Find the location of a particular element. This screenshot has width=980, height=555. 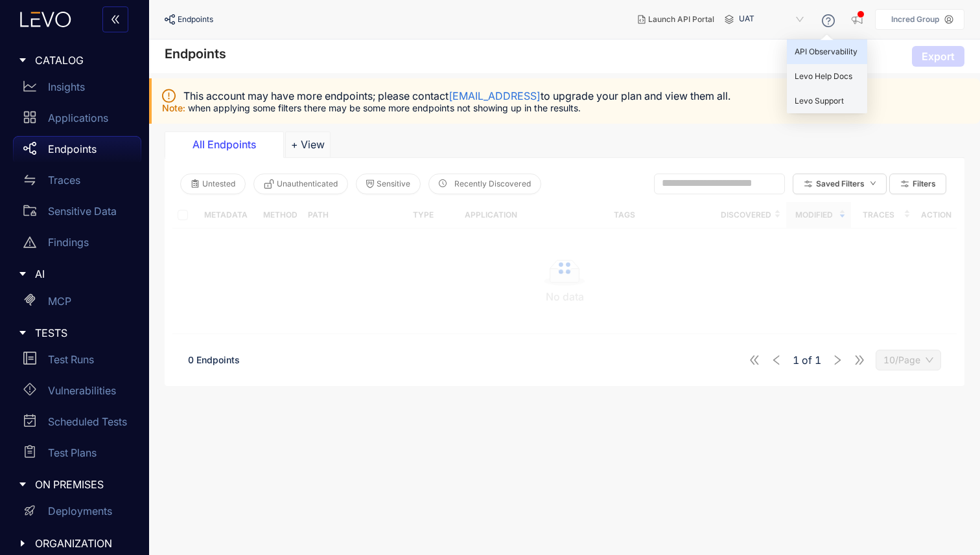

a: Endpoints is located at coordinates (77, 152).